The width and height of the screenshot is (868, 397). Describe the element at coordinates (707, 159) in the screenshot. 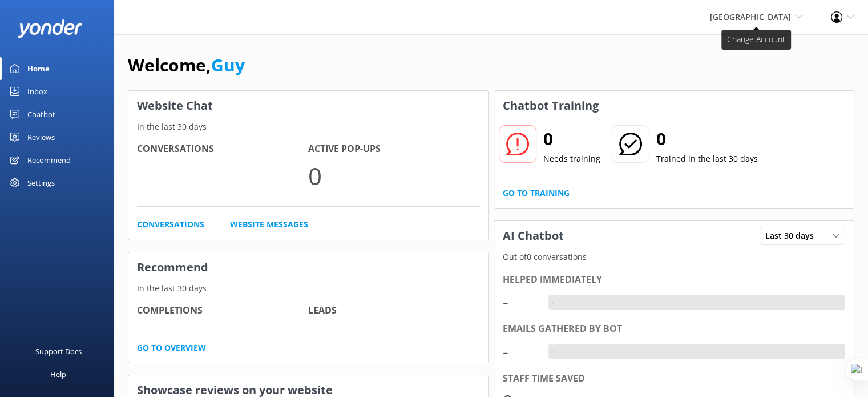

I see `p: Trained in the last 30 days` at that location.